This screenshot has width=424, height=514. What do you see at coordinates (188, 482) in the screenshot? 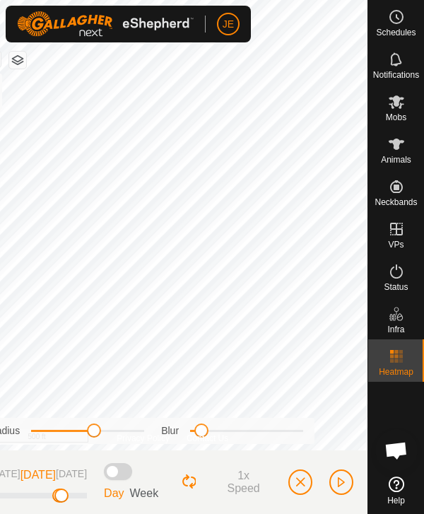
I see `button: Loop Button` at bounding box center [188, 482].